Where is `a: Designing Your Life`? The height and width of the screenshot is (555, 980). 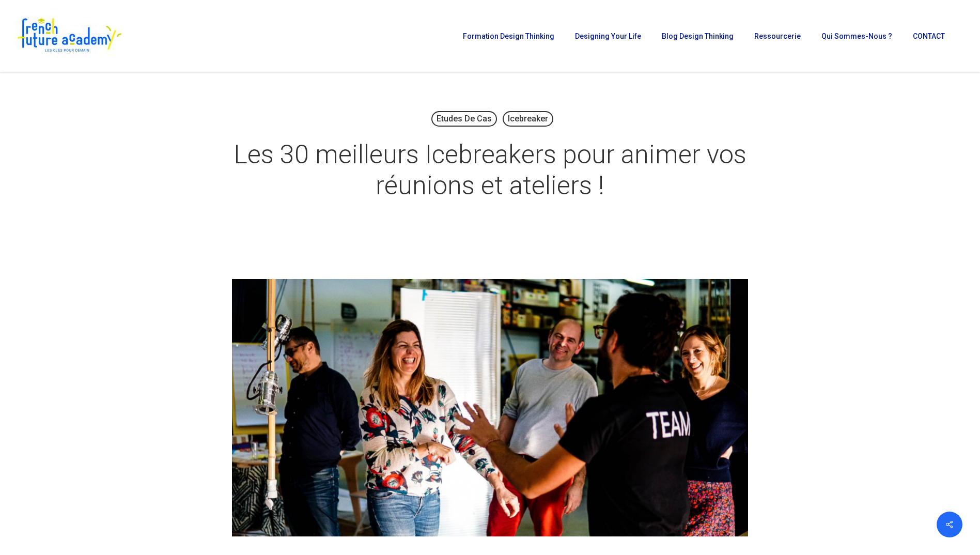
a: Designing Your Life is located at coordinates (609, 36).